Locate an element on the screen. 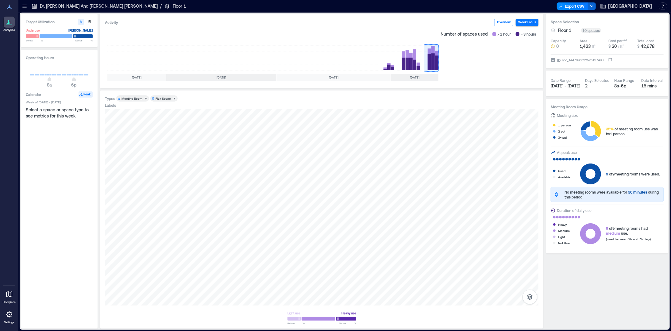 This screenshot has width=671, height=331. div: spc_1447996592526197493 is located at coordinates (583, 60).